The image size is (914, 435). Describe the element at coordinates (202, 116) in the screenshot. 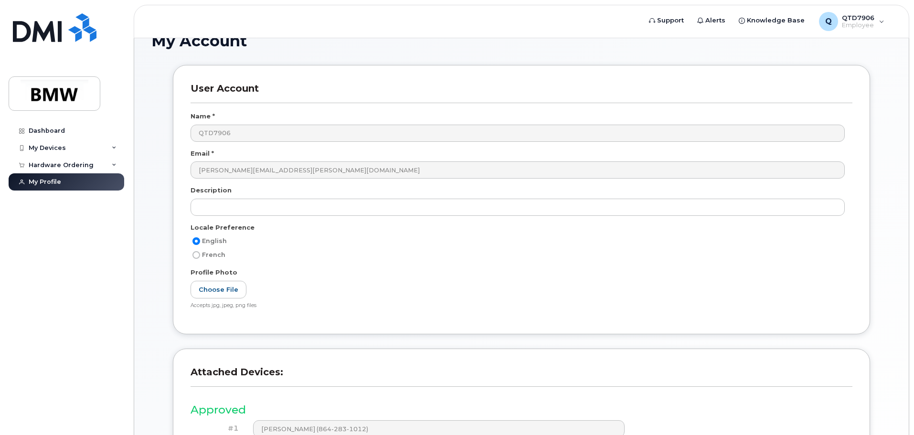

I see `label: Name *` at that location.